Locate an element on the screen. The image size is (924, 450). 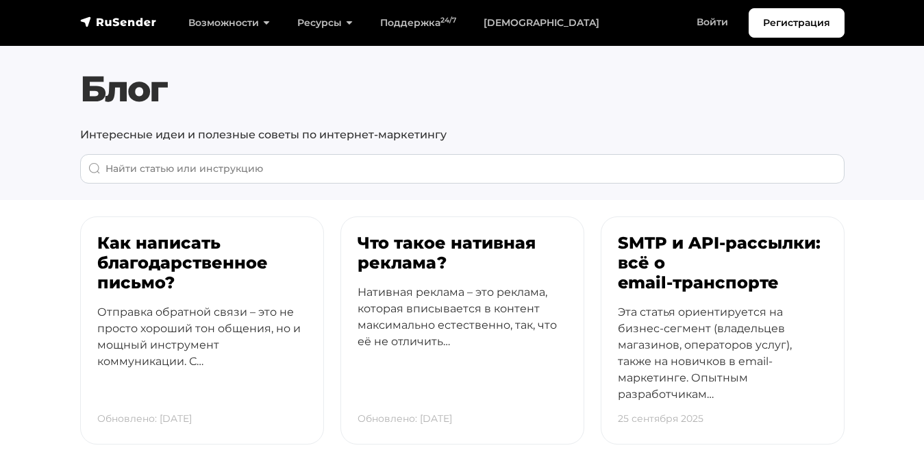
h3: Как написать благодарственное письмо? is located at coordinates (202, 263).